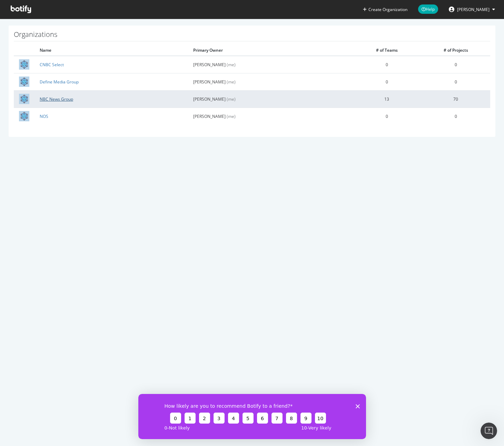 The height and width of the screenshot is (446, 504). What do you see at coordinates (386, 50) in the screenshot?
I see `th: # of Teams` at bounding box center [386, 50].